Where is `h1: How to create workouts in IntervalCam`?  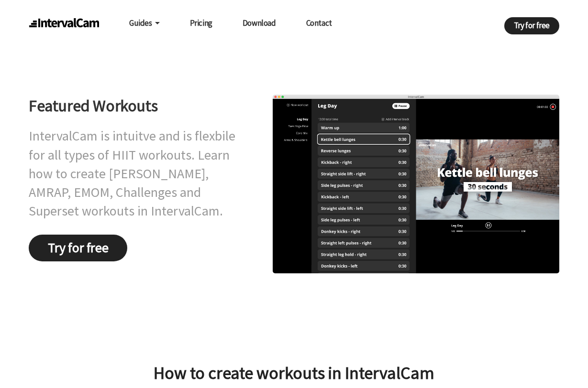
h1: How to create workouts in IntervalCam is located at coordinates (294, 373).